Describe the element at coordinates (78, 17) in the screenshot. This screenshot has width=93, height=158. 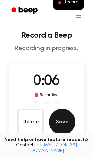
I see `button: Open menu` at that location.